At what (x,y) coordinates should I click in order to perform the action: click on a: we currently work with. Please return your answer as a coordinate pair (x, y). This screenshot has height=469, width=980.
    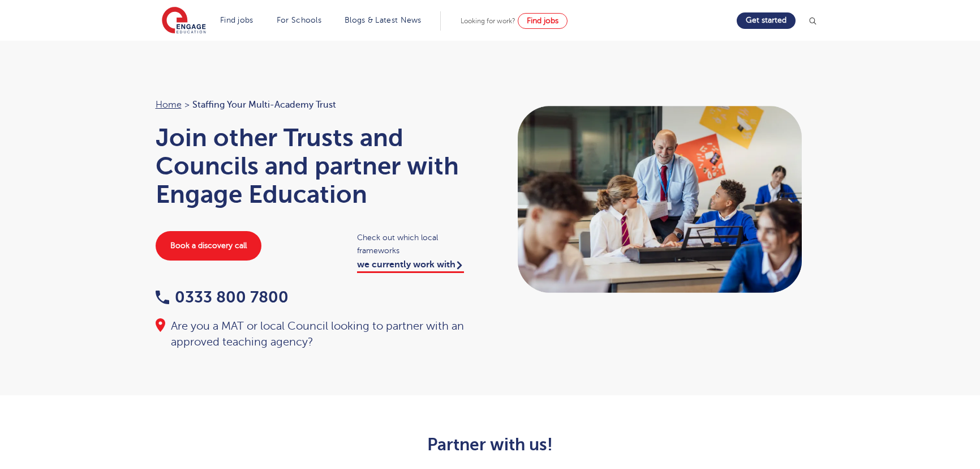
    Looking at the image, I should click on (410, 266).